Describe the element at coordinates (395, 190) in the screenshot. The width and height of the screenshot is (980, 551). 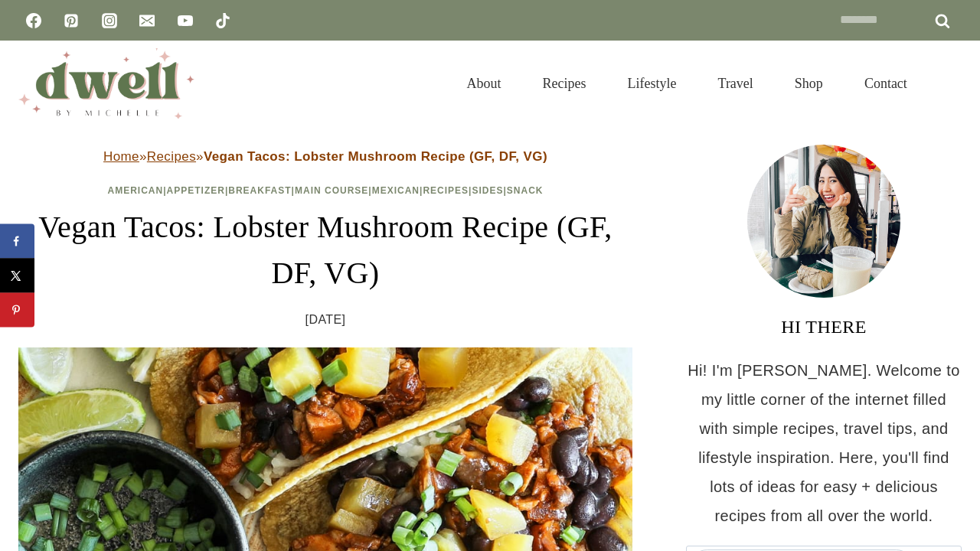
I see `a: Mexican` at that location.